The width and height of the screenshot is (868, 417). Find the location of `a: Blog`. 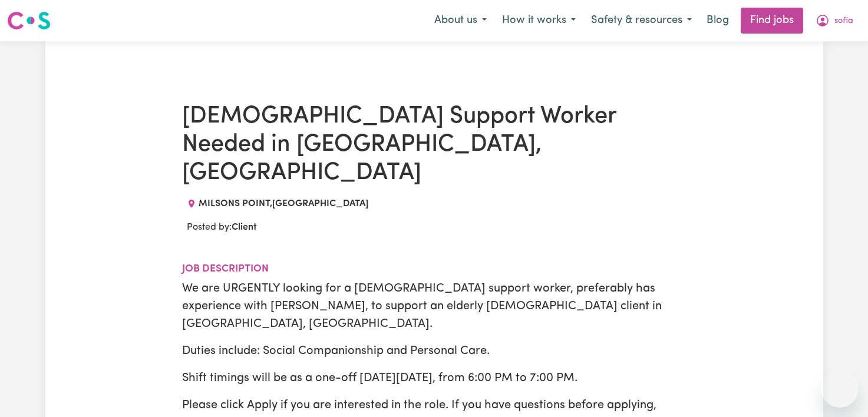

a: Blog is located at coordinates (718, 21).